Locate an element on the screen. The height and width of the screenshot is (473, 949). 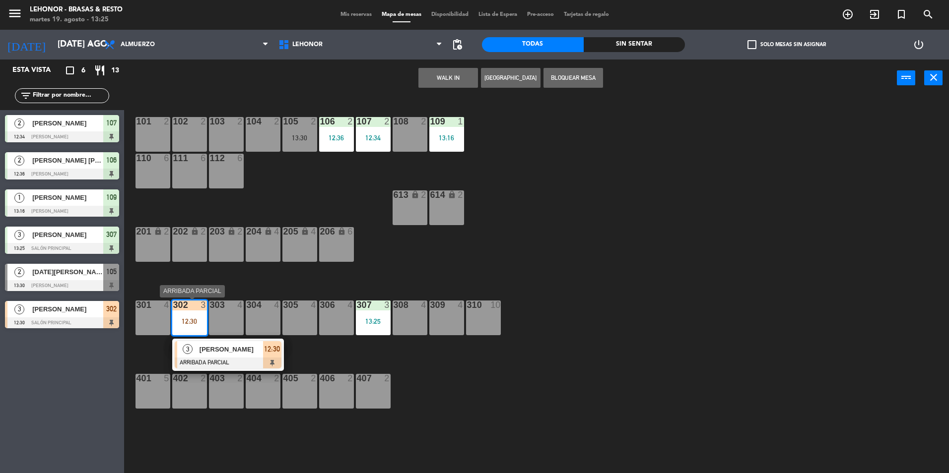
i: menu is located at coordinates (15, 13).